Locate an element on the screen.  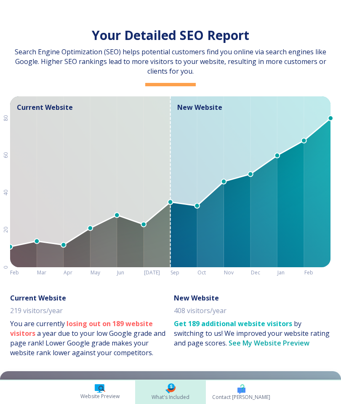
strong: losing out on 189 website visitors is located at coordinates (81, 329).